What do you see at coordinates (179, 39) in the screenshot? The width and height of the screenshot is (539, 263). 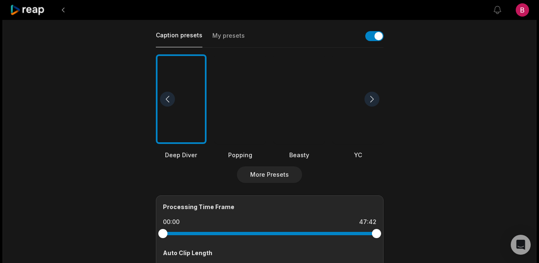 I see `button: Caption presets` at bounding box center [179, 39].